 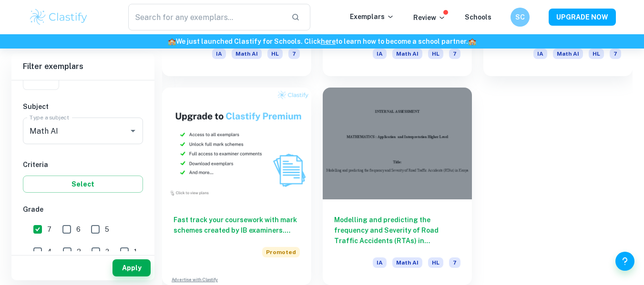 What do you see at coordinates (397, 186) in the screenshot?
I see `a: Modelling and predicting the frequency and Severity of Road Traffic Accidents (RTAs) in [GEOGRAPH...` at bounding box center [397, 186].